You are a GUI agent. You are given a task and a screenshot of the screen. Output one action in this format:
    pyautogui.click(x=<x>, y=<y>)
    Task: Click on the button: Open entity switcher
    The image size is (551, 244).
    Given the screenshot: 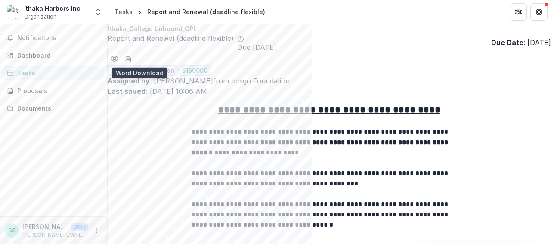 What is the action you would take?
    pyautogui.click(x=98, y=12)
    